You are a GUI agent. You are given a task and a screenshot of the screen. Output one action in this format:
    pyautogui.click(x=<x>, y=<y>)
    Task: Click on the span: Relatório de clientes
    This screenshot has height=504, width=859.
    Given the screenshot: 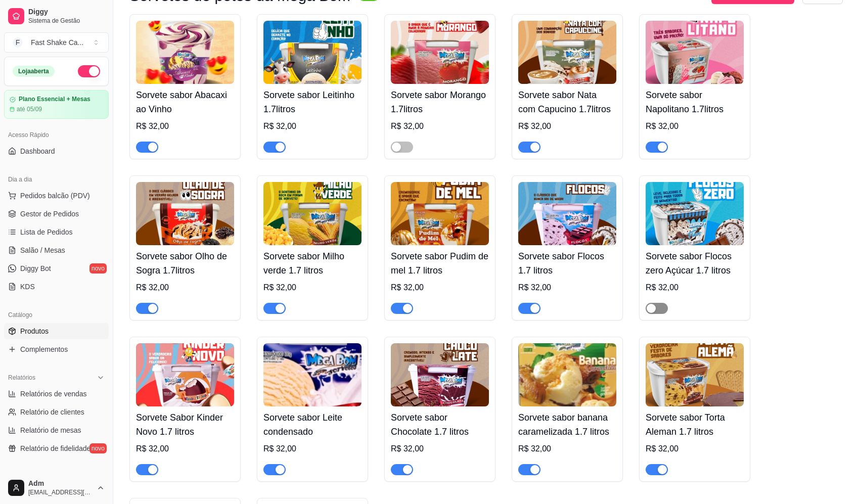 What is the action you would take?
    pyautogui.click(x=52, y=412)
    